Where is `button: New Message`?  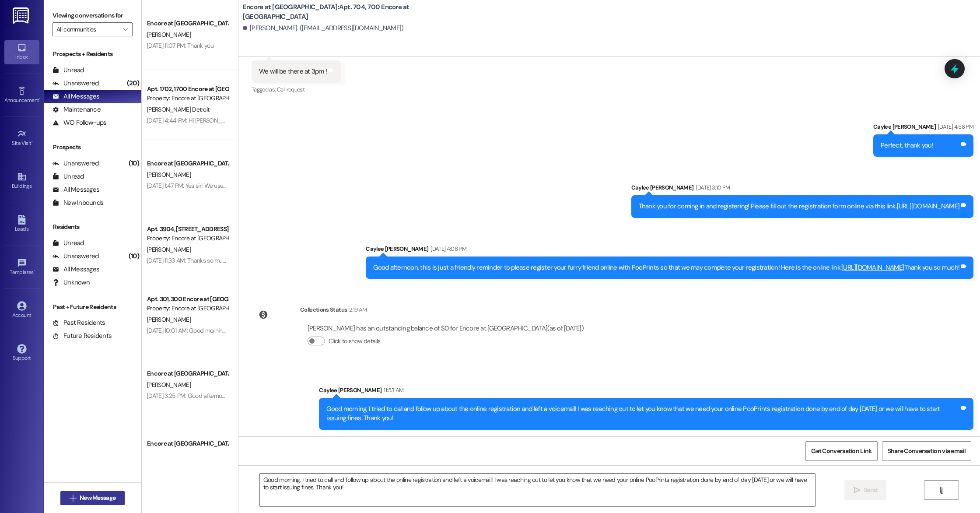
button: New Message is located at coordinates (93, 498).